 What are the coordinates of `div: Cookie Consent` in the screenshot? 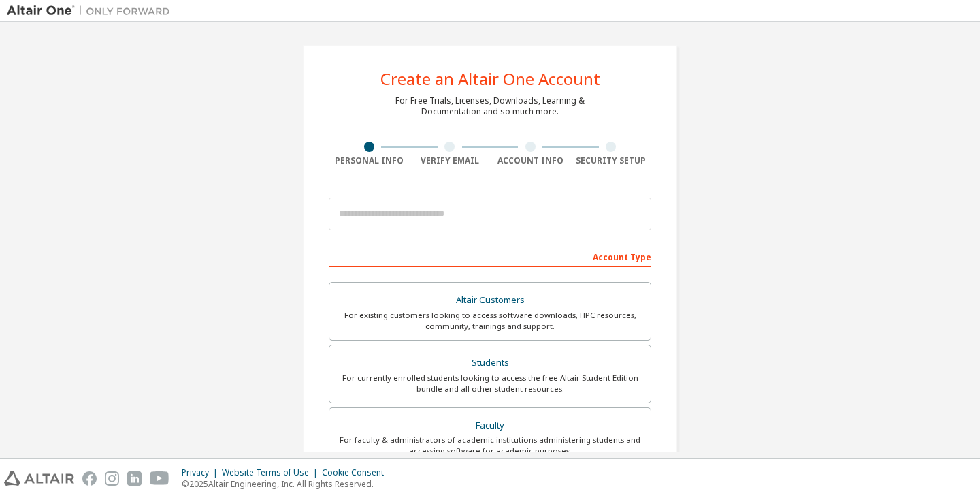 It's located at (356, 473).